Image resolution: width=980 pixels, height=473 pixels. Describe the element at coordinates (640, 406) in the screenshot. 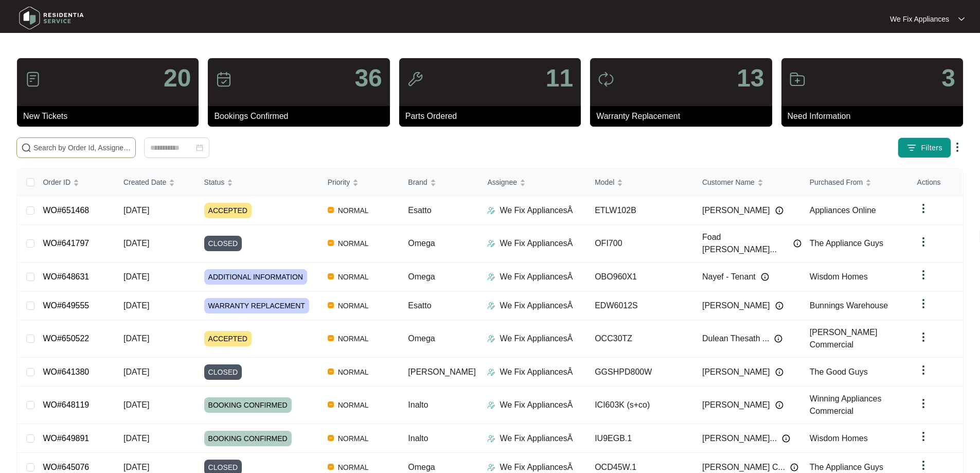

I see `td: ICI603K (s+co)` at that location.